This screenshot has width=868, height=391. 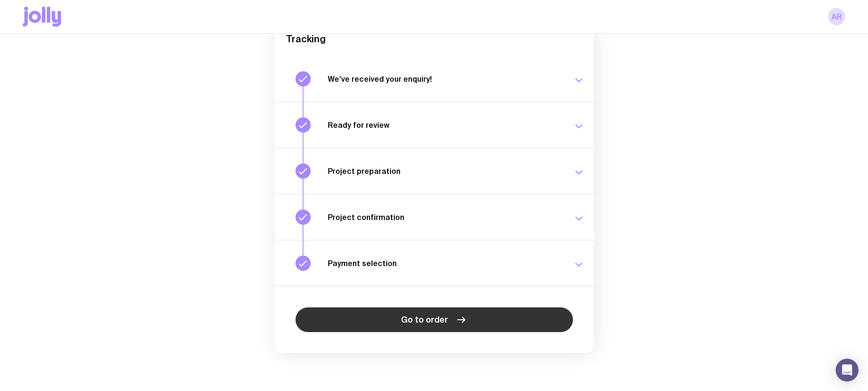 I want to click on button: Payment selection, so click(x=434, y=263).